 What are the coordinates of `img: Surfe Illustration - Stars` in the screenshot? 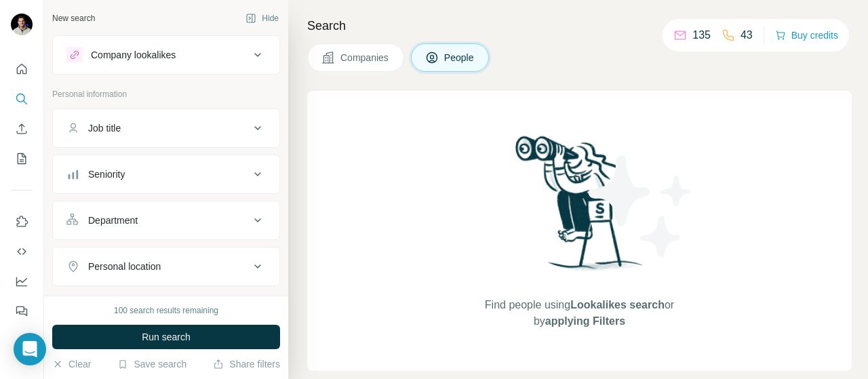 It's located at (641, 206).